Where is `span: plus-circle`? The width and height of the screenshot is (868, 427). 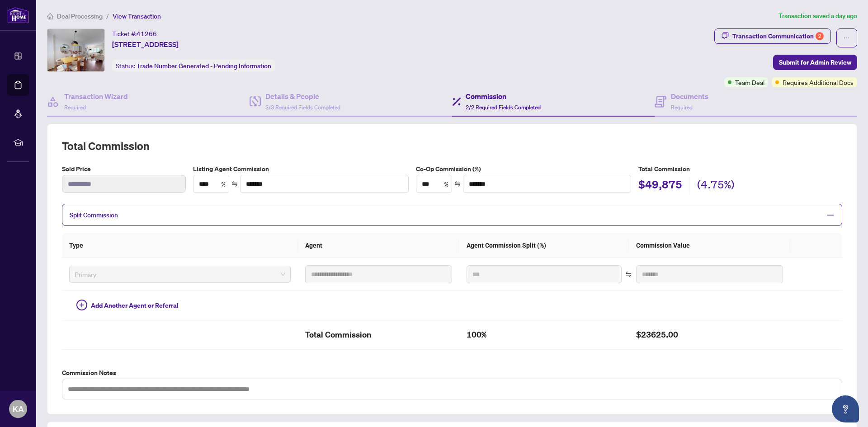 span: plus-circle is located at coordinates (82, 305).